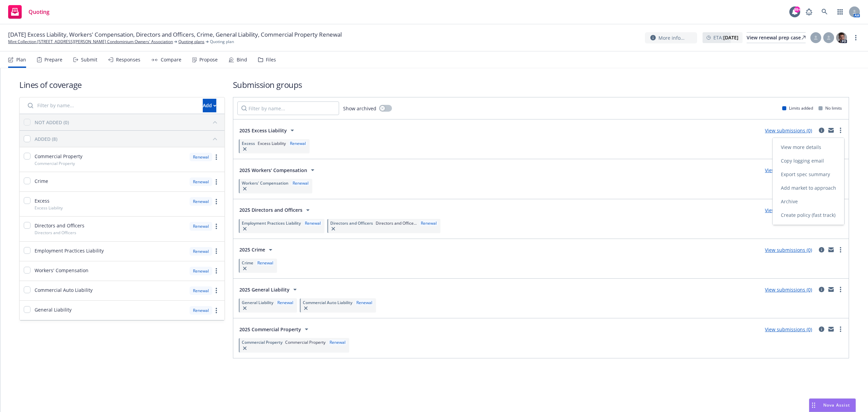 The height and width of the screenshot is (412, 868). I want to click on span: 2025 Commercial Property, so click(270, 329).